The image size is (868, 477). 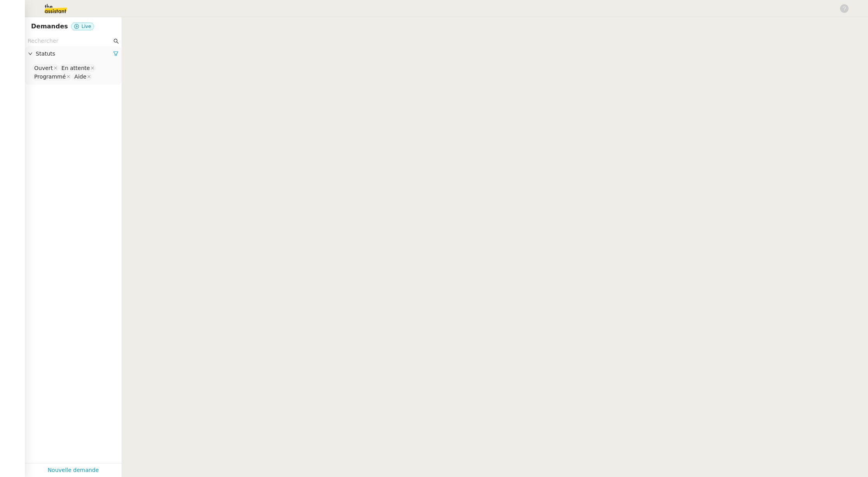 What do you see at coordinates (74, 54) in the screenshot?
I see `span: Statuts` at bounding box center [74, 54].